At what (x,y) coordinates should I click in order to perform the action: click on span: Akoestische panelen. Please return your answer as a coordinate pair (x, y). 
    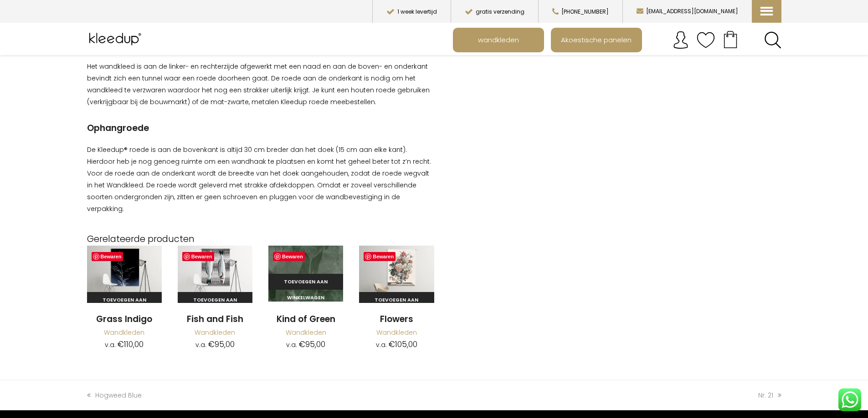
    Looking at the image, I should click on (596, 40).